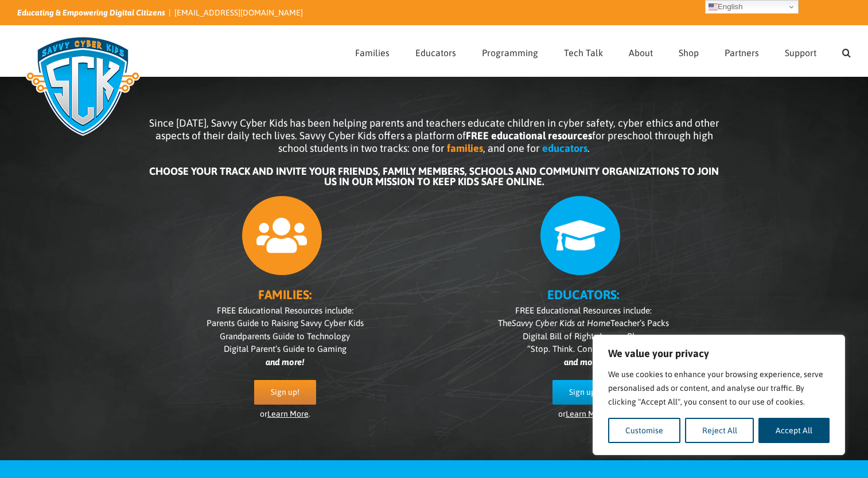 Image resolution: width=868 pixels, height=478 pixels. Describe the element at coordinates (720, 430) in the screenshot. I see `button: Reject All` at that location.